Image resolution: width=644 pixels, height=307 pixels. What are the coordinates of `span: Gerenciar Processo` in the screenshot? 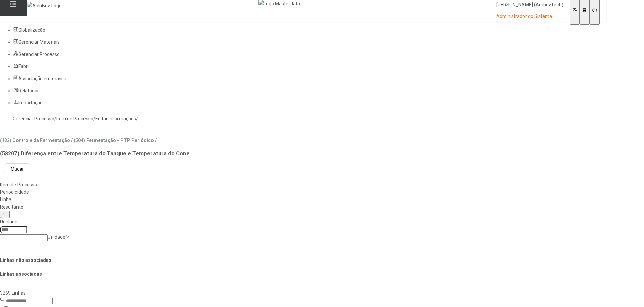 It's located at (39, 54).